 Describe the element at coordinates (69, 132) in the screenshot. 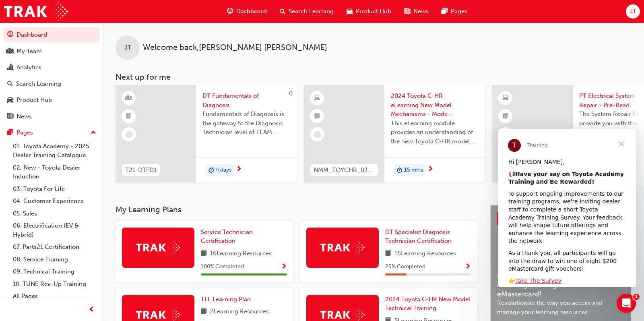

I see `div: As a thank you, all participants will go into the draw to win one of eight $200 eMastercard gift ...` at that location.